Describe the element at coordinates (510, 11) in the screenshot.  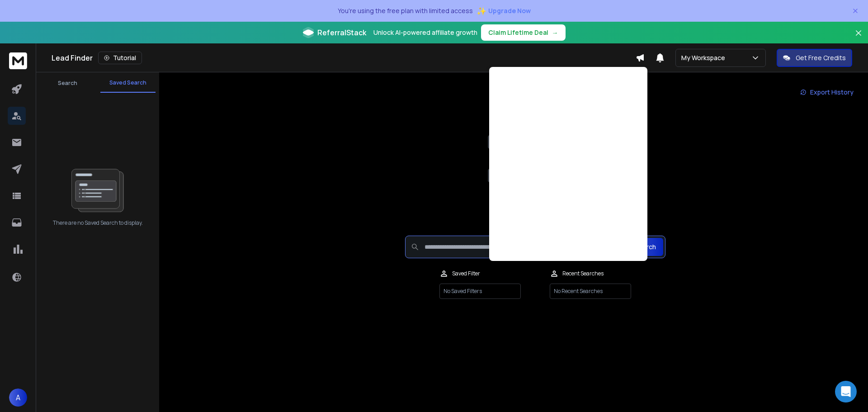
I see `span: Upgrade Now` at that location.